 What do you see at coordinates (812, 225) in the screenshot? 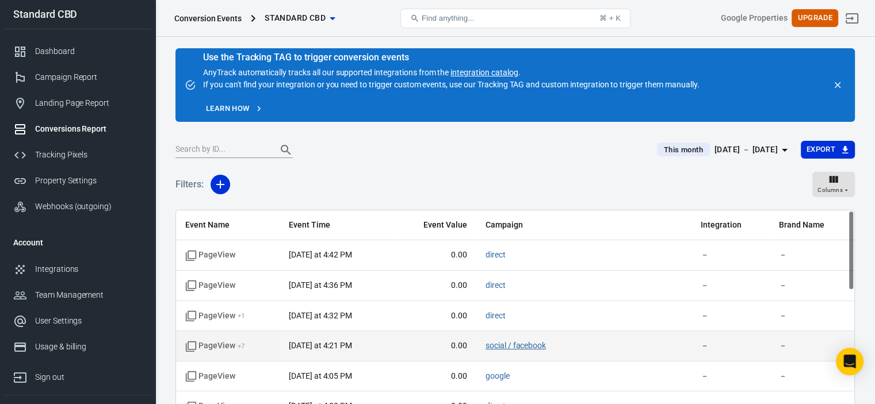
I see `span: Brand Name` at bounding box center [812, 225].